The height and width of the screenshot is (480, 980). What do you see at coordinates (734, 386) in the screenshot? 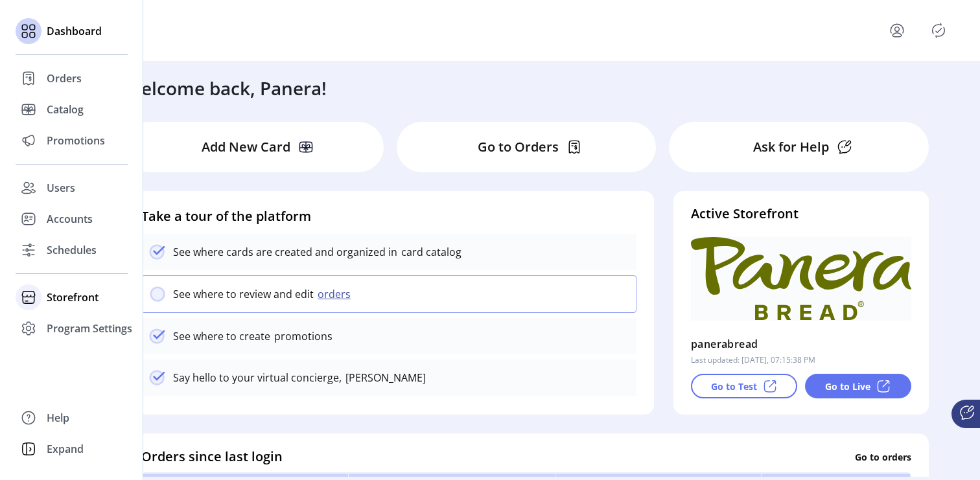
I see `p: Go to Test` at bounding box center [734, 386].